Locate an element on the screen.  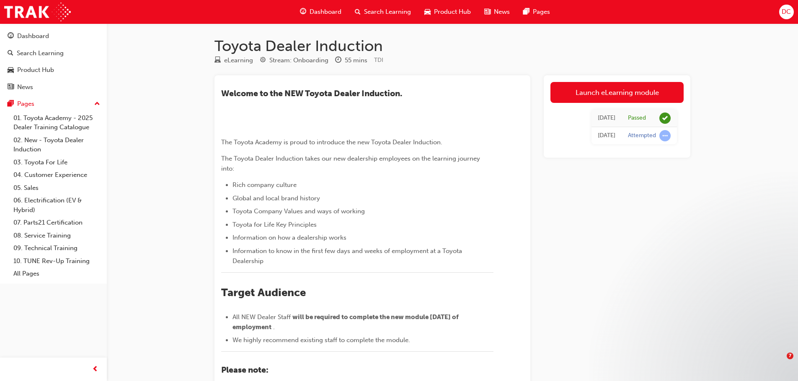
a: 01. Toyota Academy - 2025 Dealer Training Catalogue is located at coordinates (57, 123).